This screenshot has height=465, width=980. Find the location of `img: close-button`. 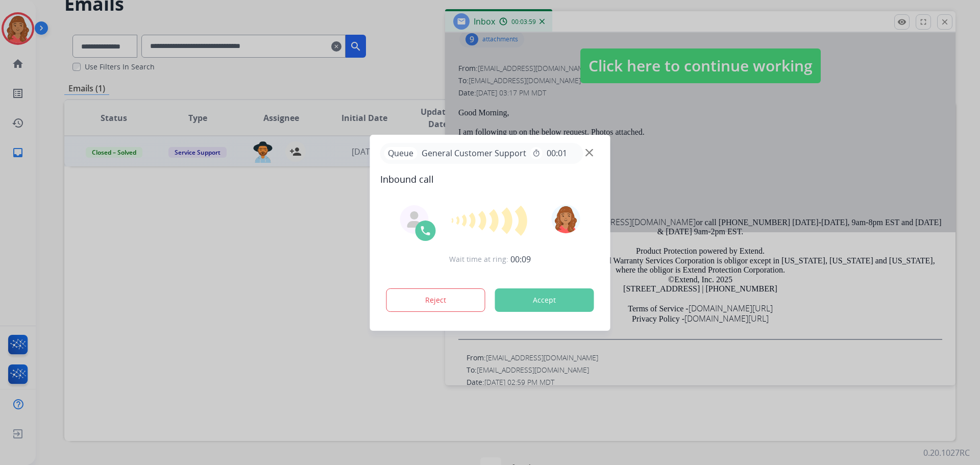

img: close-button is located at coordinates (589, 152).